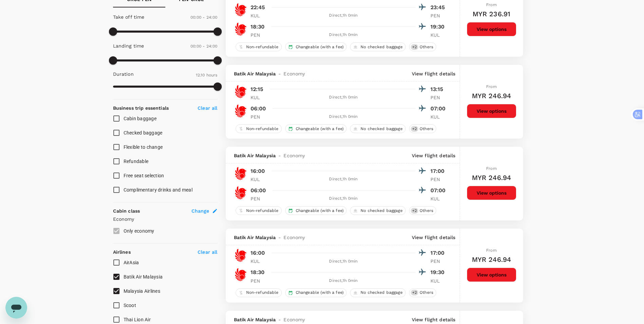 This screenshot has height=324, width=644. I want to click on span: Change, so click(200, 211).